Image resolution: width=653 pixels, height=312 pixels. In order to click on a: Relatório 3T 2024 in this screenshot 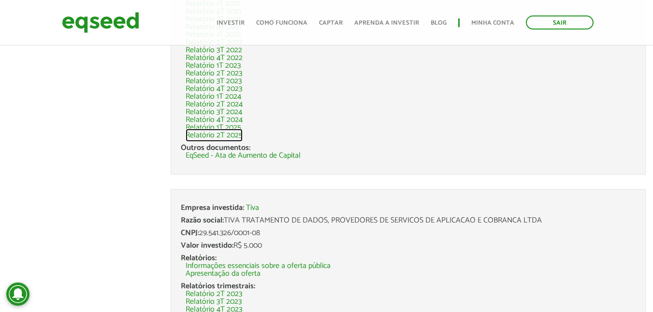, I will do `click(214, 112)`.